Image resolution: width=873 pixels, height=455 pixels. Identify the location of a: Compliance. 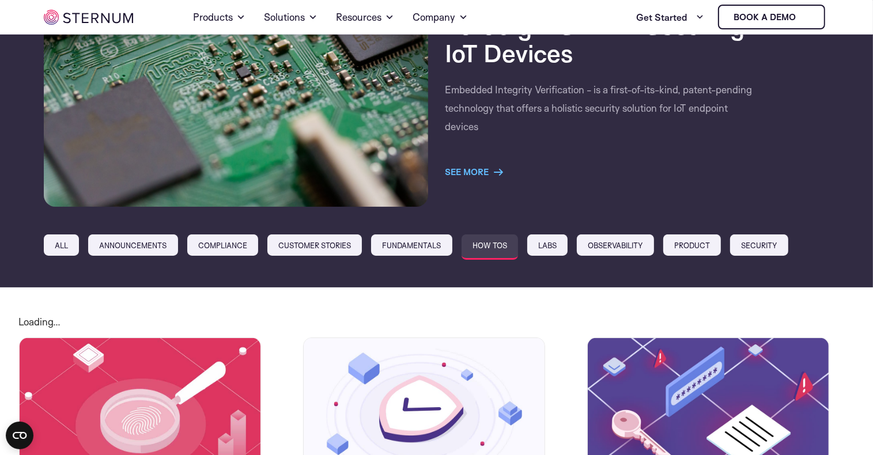
(223, 245).